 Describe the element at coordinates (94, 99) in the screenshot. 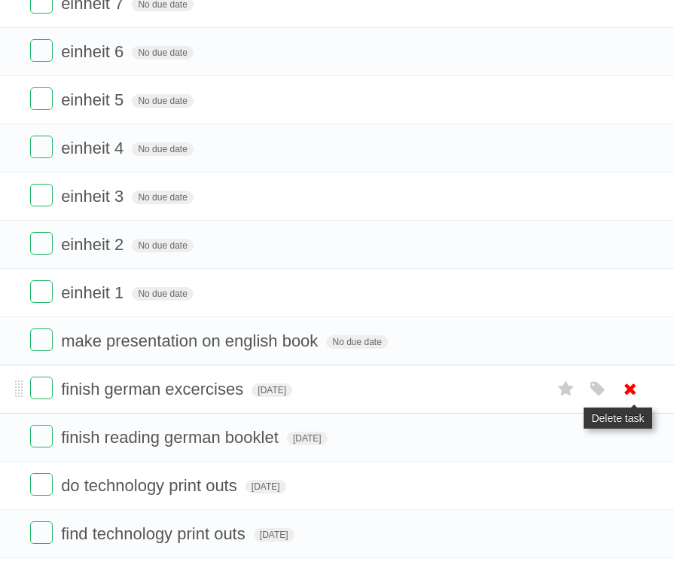

I see `span: einheit 5` at that location.